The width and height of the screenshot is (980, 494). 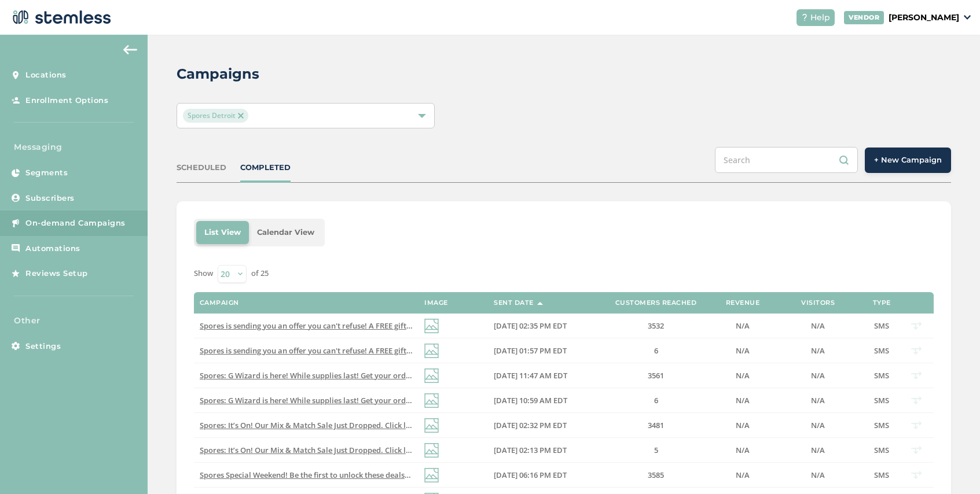 I want to click on input: Search, so click(x=786, y=160).